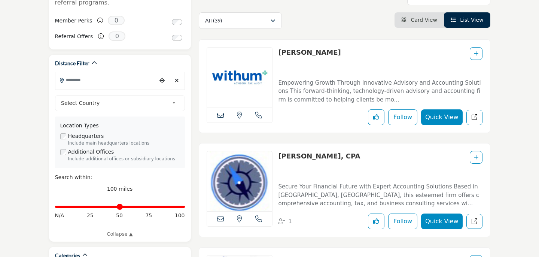  What do you see at coordinates (74, 21) in the screenshot?
I see `label: Member Perks` at bounding box center [74, 21].